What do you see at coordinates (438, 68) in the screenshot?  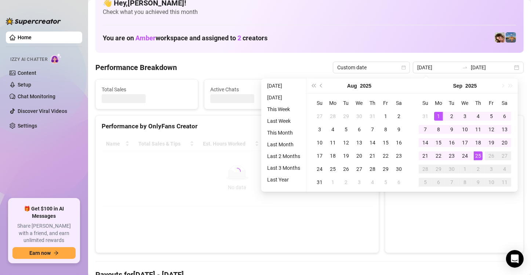 I see `input: Start date` at bounding box center [438, 68].